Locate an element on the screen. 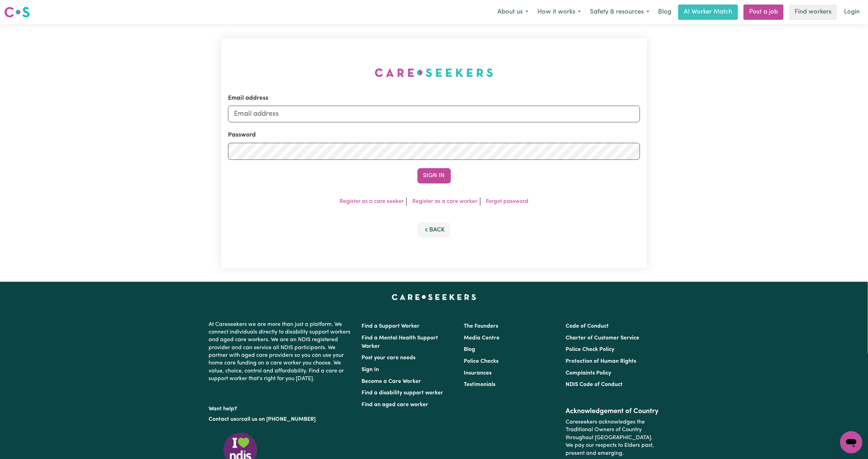 This screenshot has height=459, width=868. a: Complaints Policy is located at coordinates (589, 373).